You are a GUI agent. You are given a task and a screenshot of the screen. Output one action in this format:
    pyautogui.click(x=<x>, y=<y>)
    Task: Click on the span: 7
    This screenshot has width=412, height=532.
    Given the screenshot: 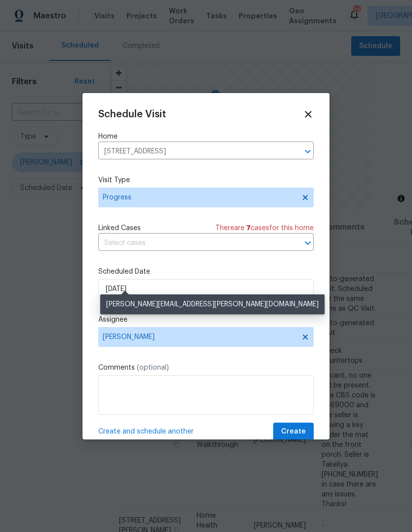 What is the action you would take?
    pyautogui.click(x=249, y=228)
    